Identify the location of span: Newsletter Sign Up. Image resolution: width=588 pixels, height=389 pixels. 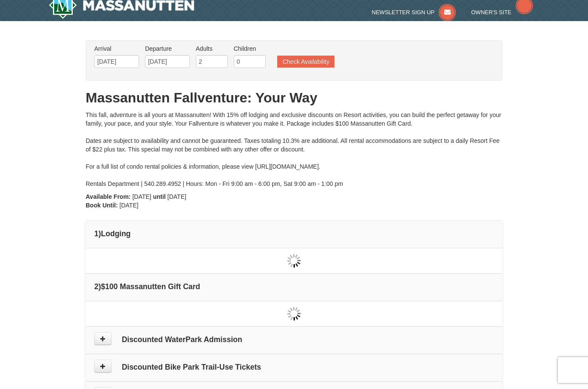
(403, 12).